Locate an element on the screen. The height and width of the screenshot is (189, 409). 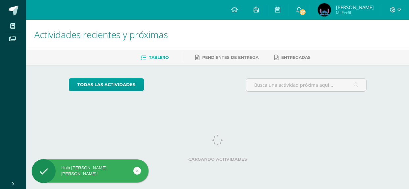
label: Cargando actividades is located at coordinates (218, 159).